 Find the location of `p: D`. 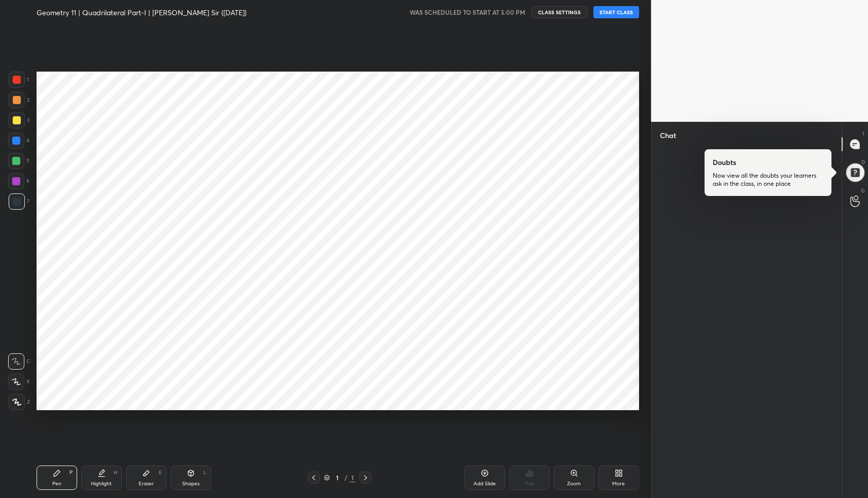

p: D is located at coordinates (863, 162).